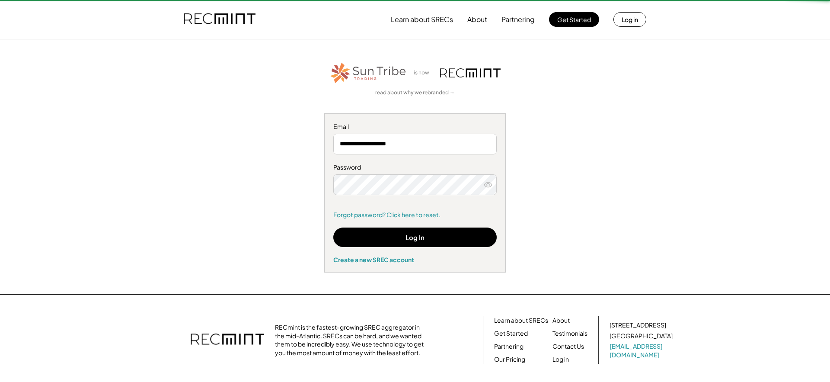 The height and width of the screenshot is (382, 830). I want to click on a: Our Pricing, so click(510, 359).